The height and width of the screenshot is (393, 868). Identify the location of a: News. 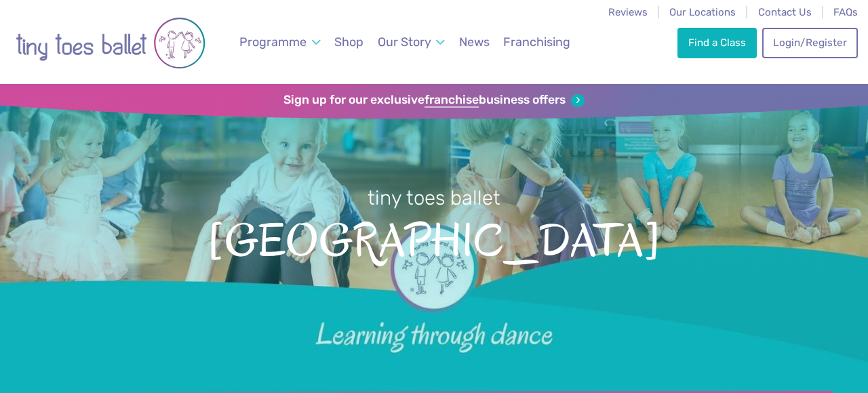
(474, 42).